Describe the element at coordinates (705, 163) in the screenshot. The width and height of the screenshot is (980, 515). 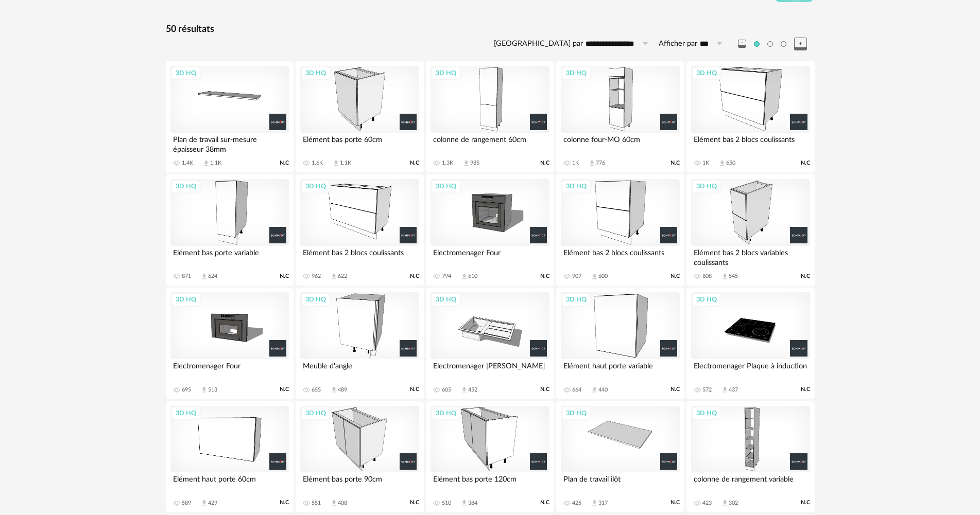
I see `div: 1K` at that location.